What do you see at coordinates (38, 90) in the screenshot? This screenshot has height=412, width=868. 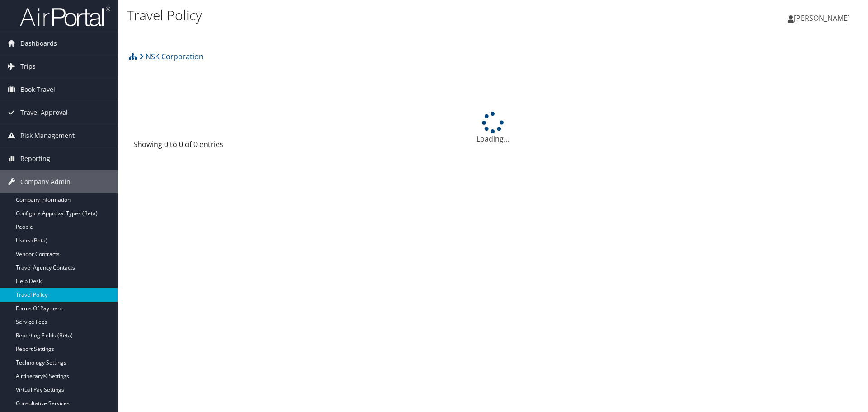 I see `span: Book Travel` at bounding box center [38, 90].